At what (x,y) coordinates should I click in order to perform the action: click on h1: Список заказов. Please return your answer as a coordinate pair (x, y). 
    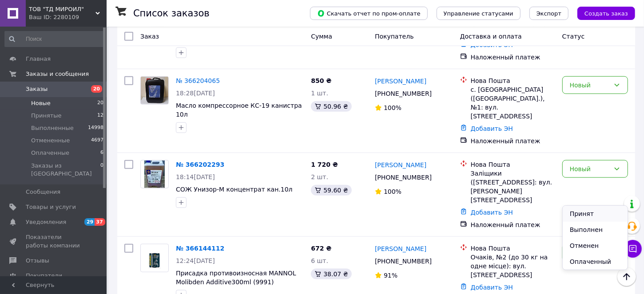
    Looking at the image, I should click on (172, 14).